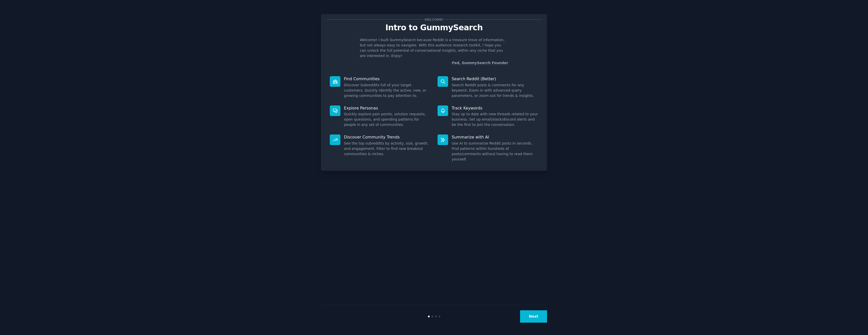 The height and width of the screenshot is (335, 868). Describe the element at coordinates (495, 151) in the screenshot. I see `dd: Use AI to summarize Reddit posts in seconds. Find patterns within hundreds of posts/comments with...` at that location.